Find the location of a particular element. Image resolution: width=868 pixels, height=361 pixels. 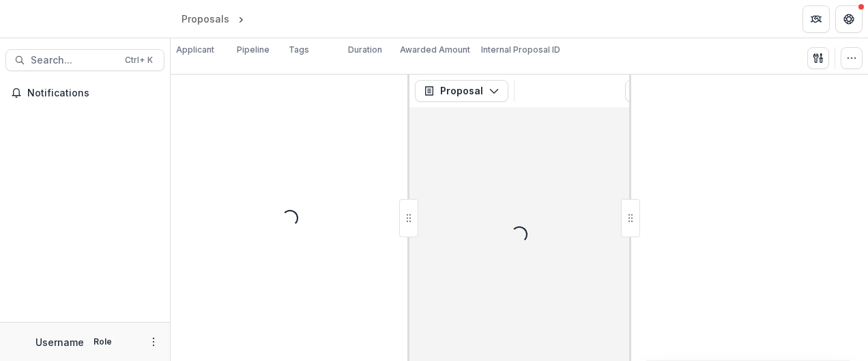

p: Role is located at coordinates (102, 341).